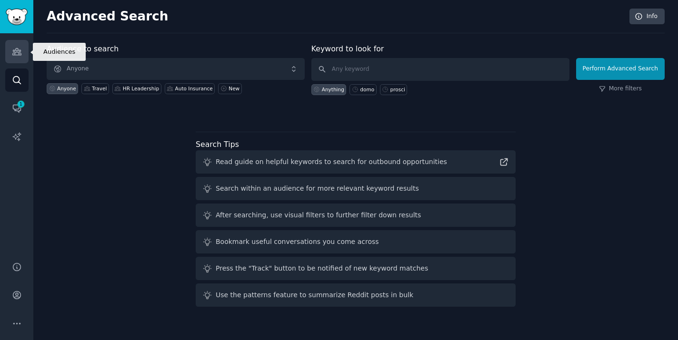 The width and height of the screenshot is (678, 340). Describe the element at coordinates (620, 69) in the screenshot. I see `button: Perform Advanced Search` at that location.